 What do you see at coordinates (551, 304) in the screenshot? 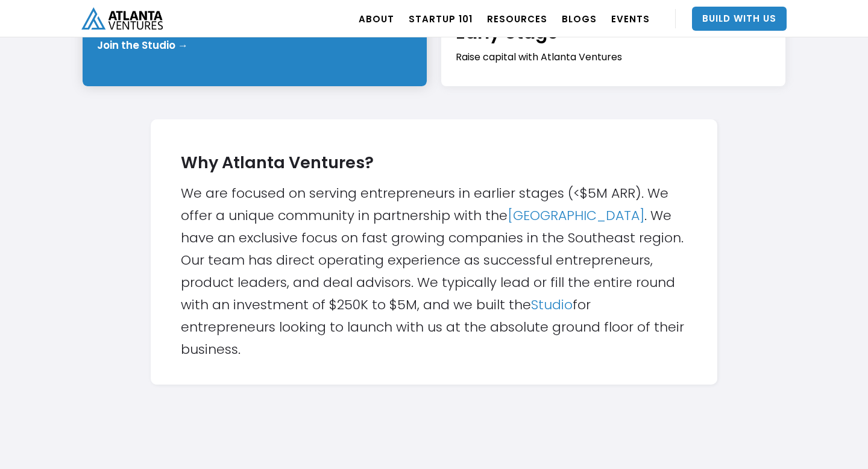
I see `a: Studio` at bounding box center [551, 304].